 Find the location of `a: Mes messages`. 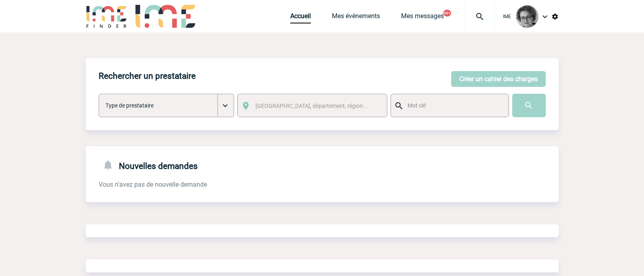

a: Mes messages is located at coordinates (423, 18).